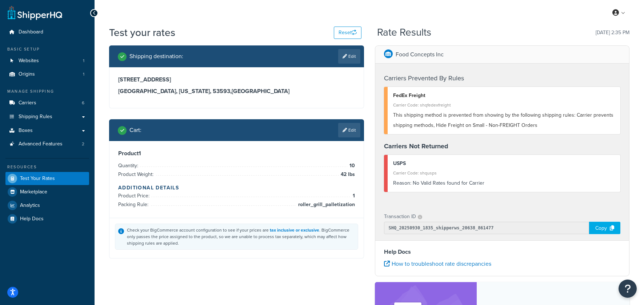 The height and width of the screenshot is (305, 644). Describe the element at coordinates (416, 146) in the screenshot. I see `strong: Carriers Not Returned` at that location.